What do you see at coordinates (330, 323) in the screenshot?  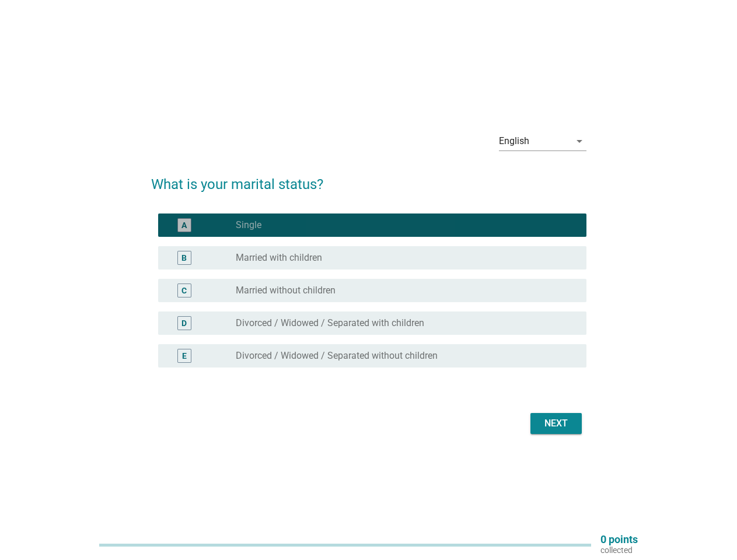 I see `label: Divorced / Widowed / Separated with children` at bounding box center [330, 323].